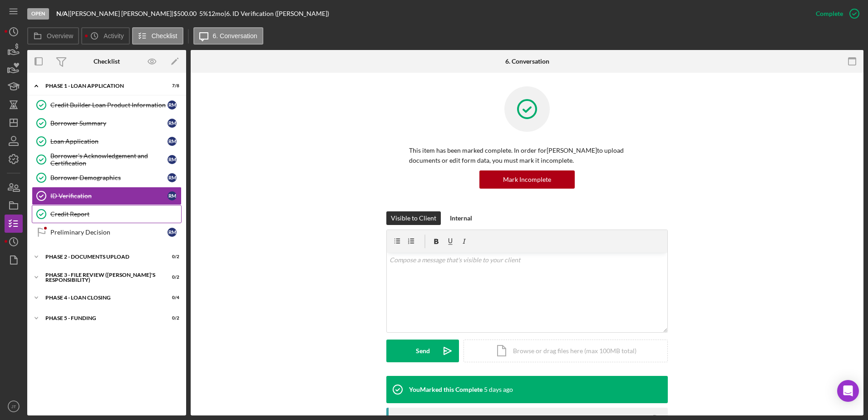 This screenshot has height=420, width=868. I want to click on div: Checklist, so click(107, 61).